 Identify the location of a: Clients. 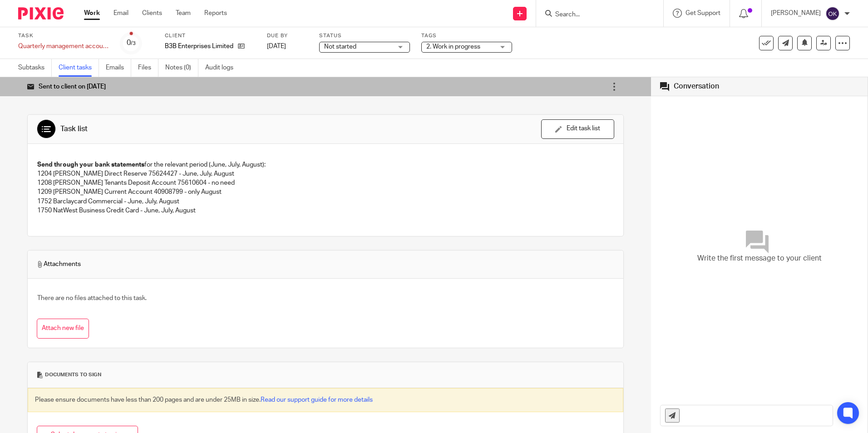
(152, 13).